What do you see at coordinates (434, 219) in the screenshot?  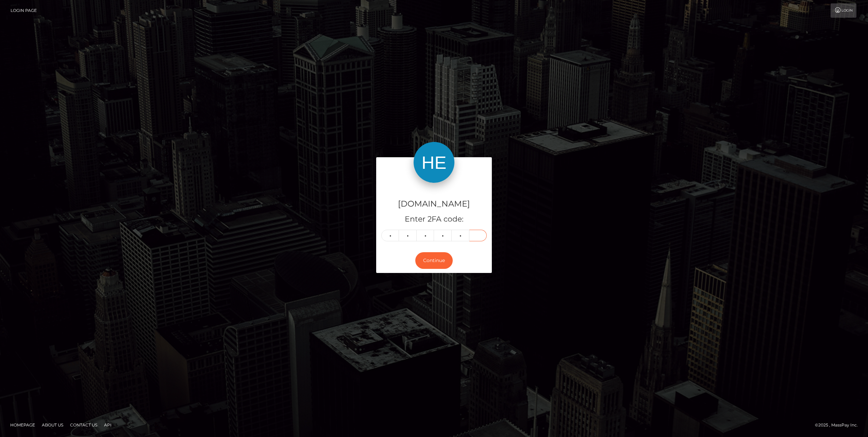 I see `h5: Enter 2FA code:` at bounding box center [434, 219].